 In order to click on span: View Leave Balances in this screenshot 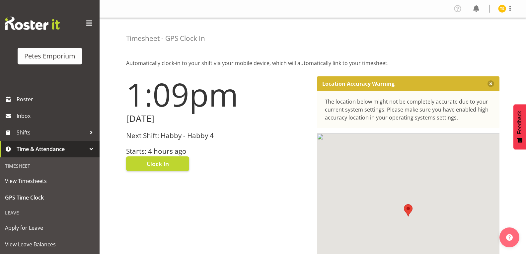, I will do `click(50, 244)`.